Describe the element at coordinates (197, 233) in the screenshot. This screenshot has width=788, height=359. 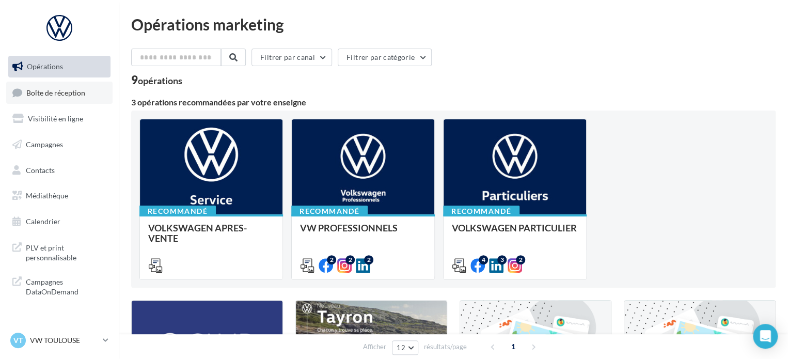
I see `span: VOLKSWAGEN APRES-VENTE` at that location.